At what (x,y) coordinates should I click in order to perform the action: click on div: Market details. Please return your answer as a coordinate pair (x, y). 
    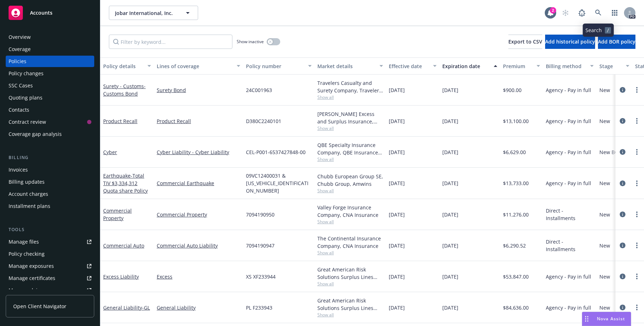
    Looking at the image, I should click on (346, 66).